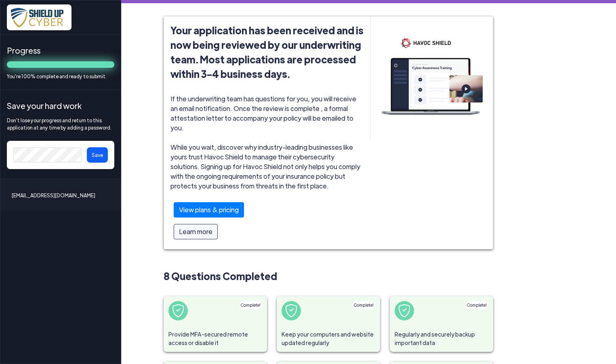  Describe the element at coordinates (215, 338) in the screenshot. I see `span: Provide MFA-secured remote access or disable it` at that location.